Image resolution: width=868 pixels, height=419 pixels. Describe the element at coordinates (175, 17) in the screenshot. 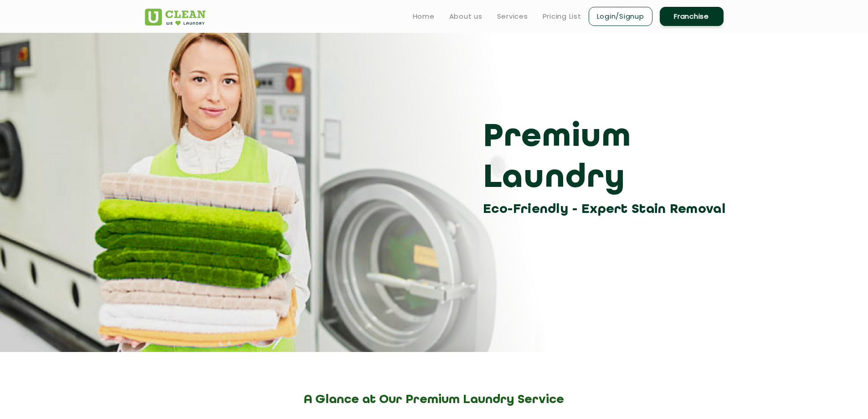

I see `img: UClean Laundry and Dry Cleaning` at that location.